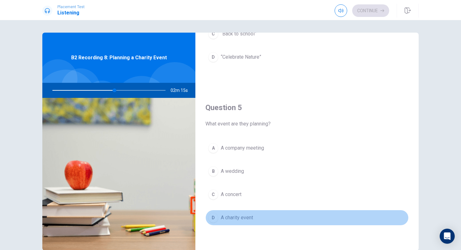 The width and height of the screenshot is (461, 250). What do you see at coordinates (307, 57) in the screenshot?
I see `button: D“Celebrate Nature”` at bounding box center [307, 57].